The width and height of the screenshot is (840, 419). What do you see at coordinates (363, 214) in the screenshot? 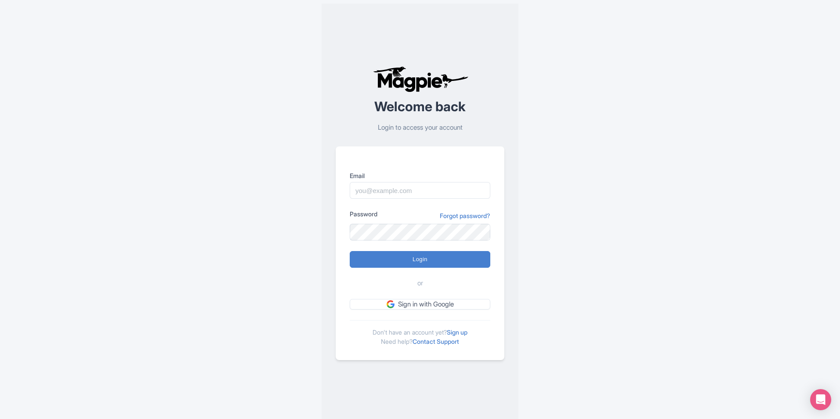
I see `label: Password` at bounding box center [363, 214].